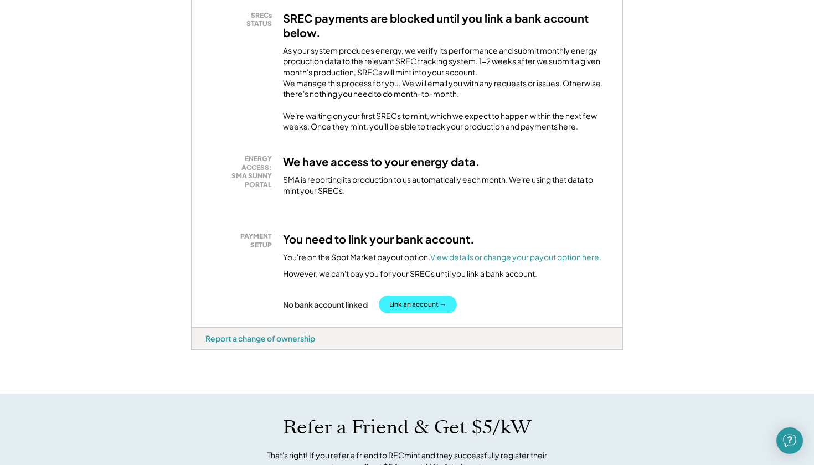 This screenshot has height=465, width=814. I want to click on h3: SREC payments are blocked until you link a bank account below., so click(446, 25).